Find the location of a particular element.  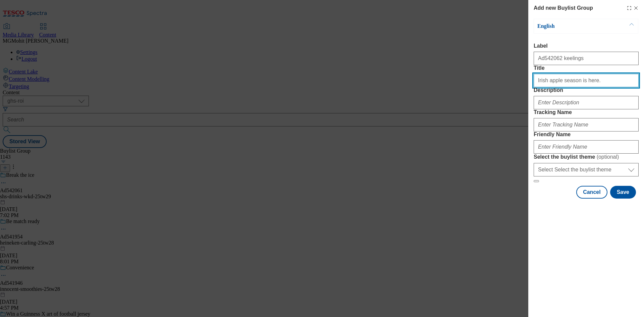

input: Enter Description is located at coordinates (586, 103).